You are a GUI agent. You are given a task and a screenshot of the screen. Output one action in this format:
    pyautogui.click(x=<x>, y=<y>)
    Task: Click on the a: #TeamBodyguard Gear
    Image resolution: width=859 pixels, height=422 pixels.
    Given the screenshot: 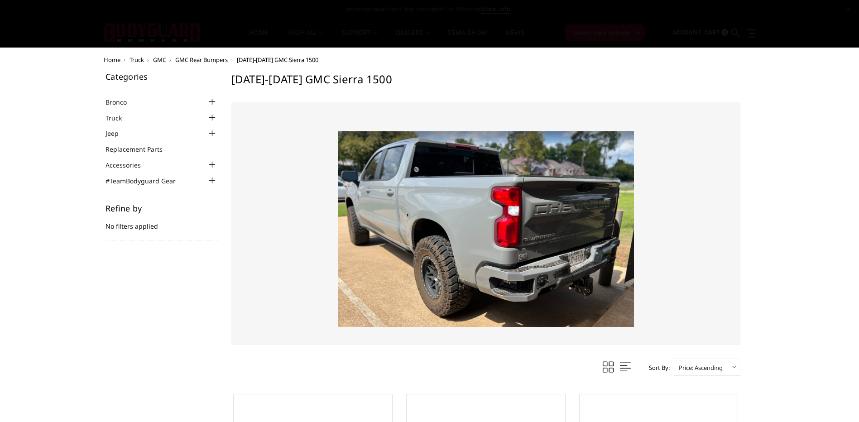 What is the action you would take?
    pyautogui.click(x=146, y=181)
    